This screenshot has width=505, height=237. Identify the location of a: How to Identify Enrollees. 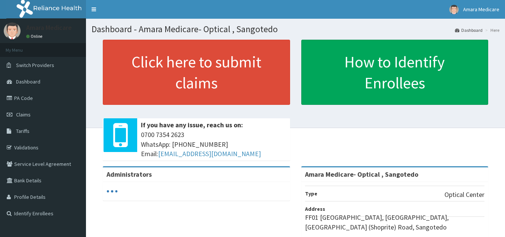
(395, 72).